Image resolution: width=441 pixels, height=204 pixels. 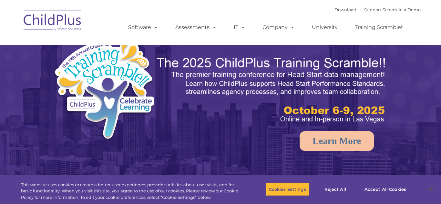 What do you see at coordinates (132, 191) in the screenshot?
I see `div: This website uses cookies to create a better user experience, provide statistics about user visit...` at bounding box center [132, 191].